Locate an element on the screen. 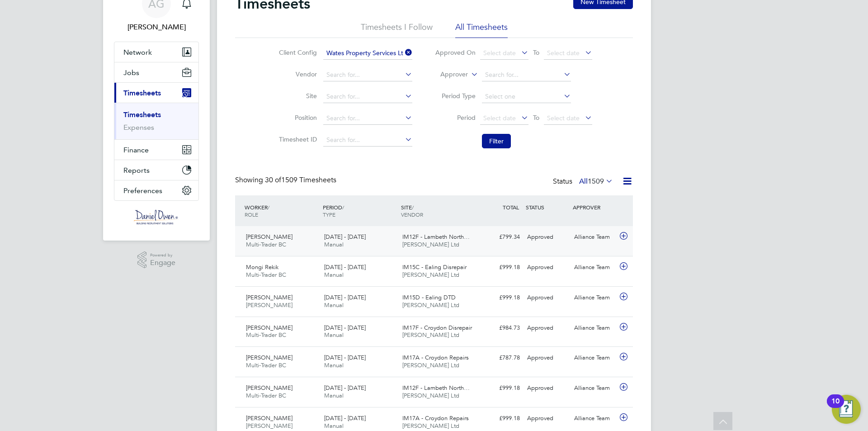 This screenshot has width=868, height=431. span: ROLE is located at coordinates (252, 215).